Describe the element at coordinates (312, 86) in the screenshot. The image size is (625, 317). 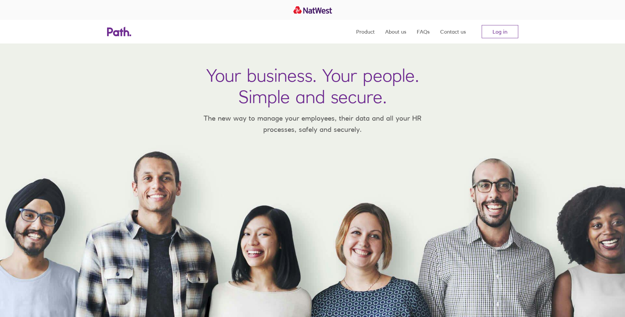
I see `h1: Your business. Your people. Simple and secure.` at that location.